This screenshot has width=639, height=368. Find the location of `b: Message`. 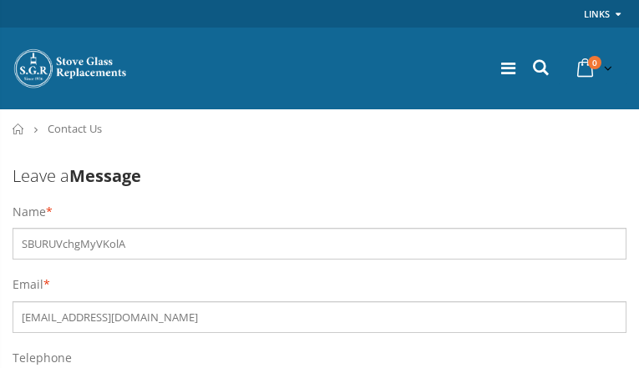

b: Message is located at coordinates (105, 175).